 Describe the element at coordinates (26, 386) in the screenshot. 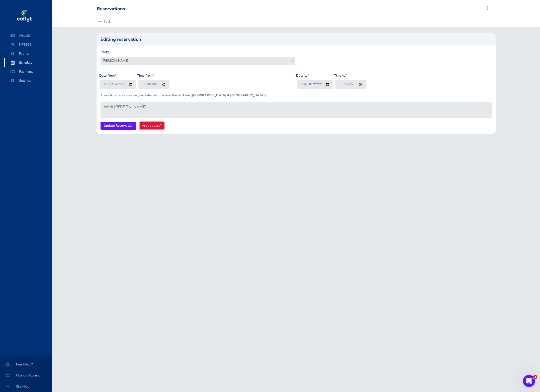

I see `span: Sign Out` at that location.